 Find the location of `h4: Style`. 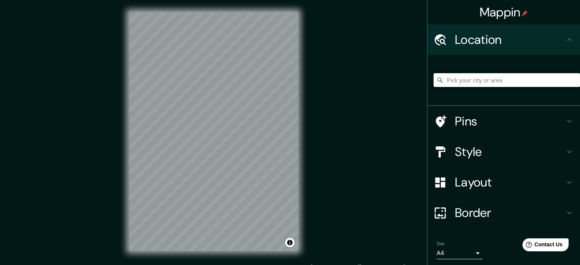

h4: Style is located at coordinates (510, 152).